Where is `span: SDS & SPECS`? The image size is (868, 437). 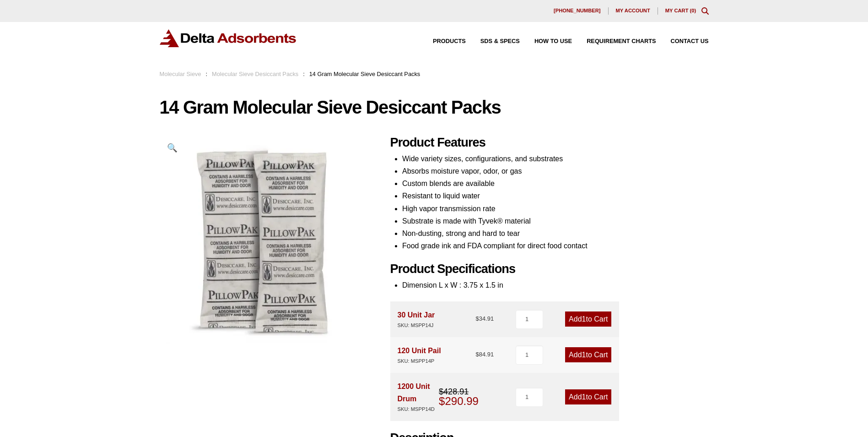 span: SDS & SPECS is located at coordinates (500, 41).